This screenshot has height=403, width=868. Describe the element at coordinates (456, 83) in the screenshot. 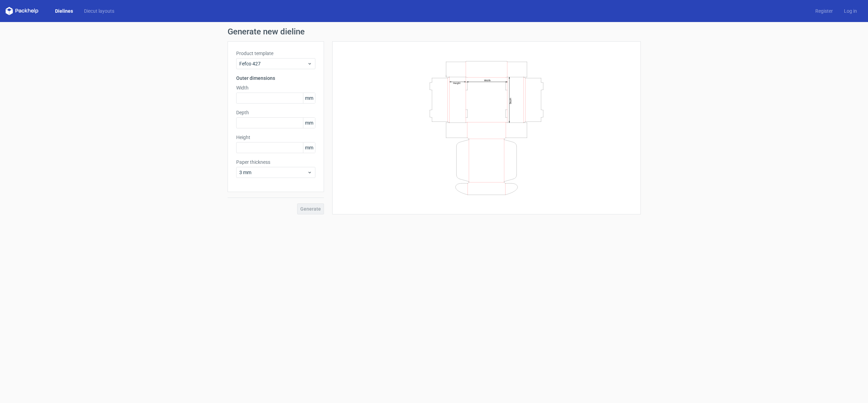

I see `text: Height` at that location.